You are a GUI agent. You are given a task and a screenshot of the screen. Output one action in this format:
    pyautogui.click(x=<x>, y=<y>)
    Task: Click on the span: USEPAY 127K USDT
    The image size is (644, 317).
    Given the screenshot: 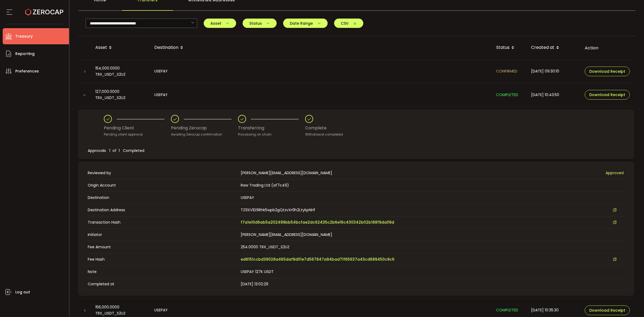 What is the action you would take?
    pyautogui.click(x=257, y=272)
    